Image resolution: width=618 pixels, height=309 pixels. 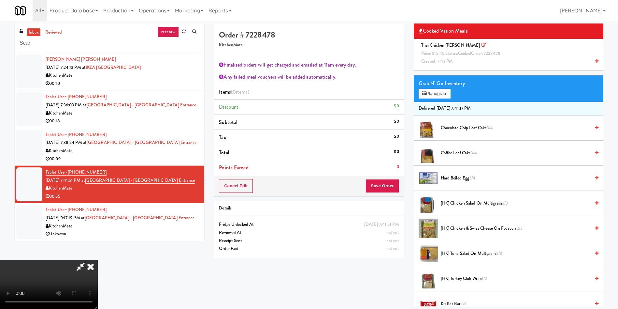 I want to click on h5: KitchenMate, so click(x=309, y=45).